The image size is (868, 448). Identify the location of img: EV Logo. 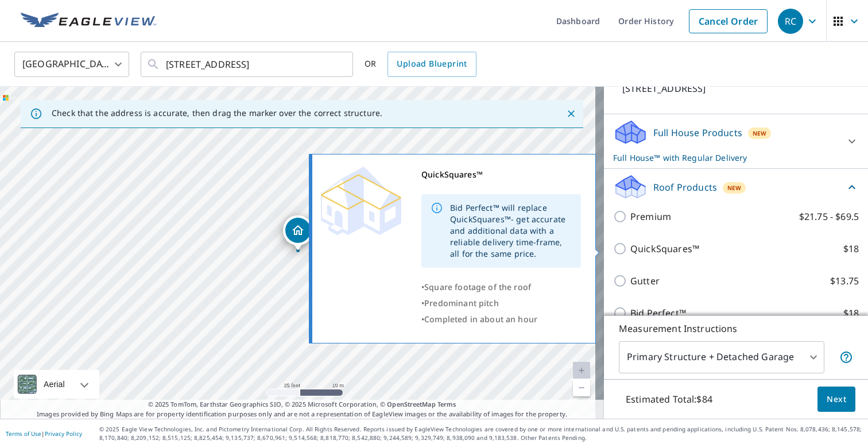
(89, 21).